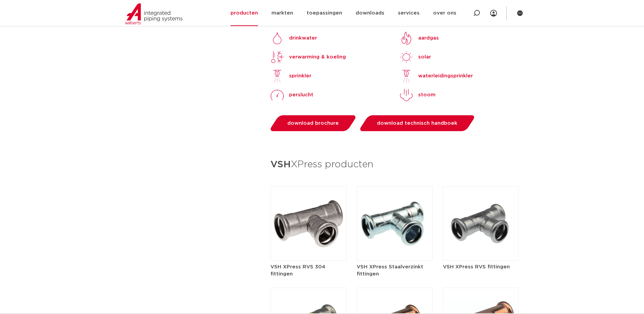 This screenshot has height=314, width=644. Describe the element at coordinates (301, 95) in the screenshot. I see `p: perslucht` at that location.